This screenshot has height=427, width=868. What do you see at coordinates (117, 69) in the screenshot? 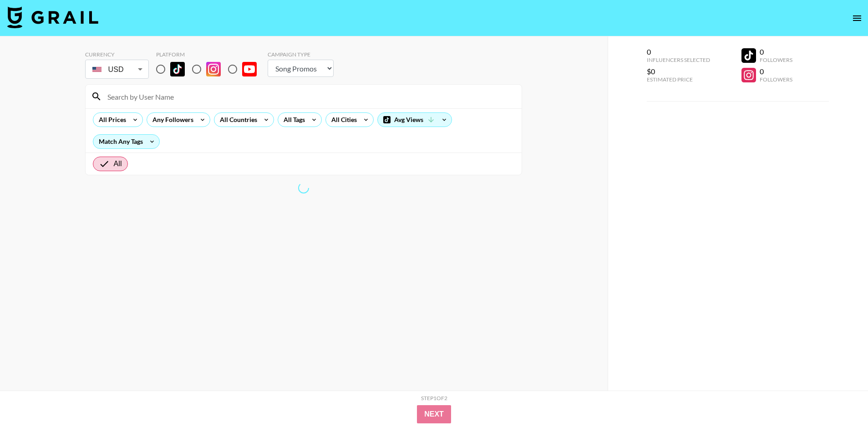
I see `div: USD` at bounding box center [117, 69].